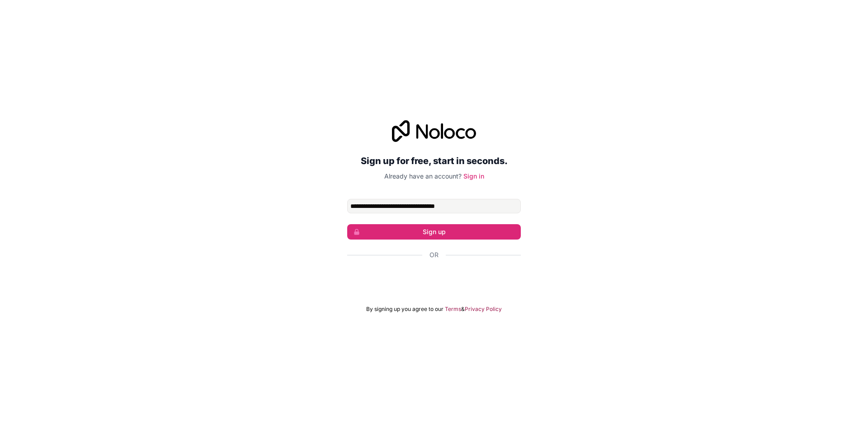 Image resolution: width=868 pixels, height=433 pixels. What do you see at coordinates (434, 161) in the screenshot?
I see `h2: Sign up for free, start in seconds.` at bounding box center [434, 161].